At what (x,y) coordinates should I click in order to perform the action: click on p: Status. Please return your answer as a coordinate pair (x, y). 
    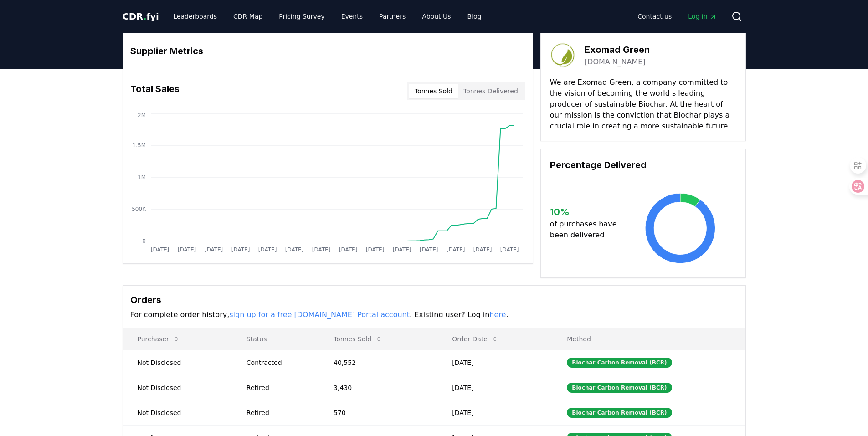
    Looking at the image, I should click on (275, 339).